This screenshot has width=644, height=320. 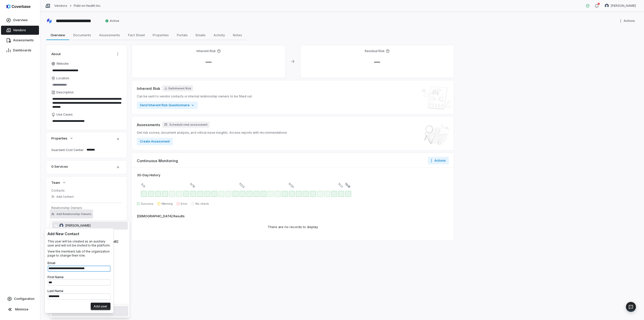 What do you see at coordinates (242, 185) in the screenshot?
I see `span: 9/23` at bounding box center [242, 185].